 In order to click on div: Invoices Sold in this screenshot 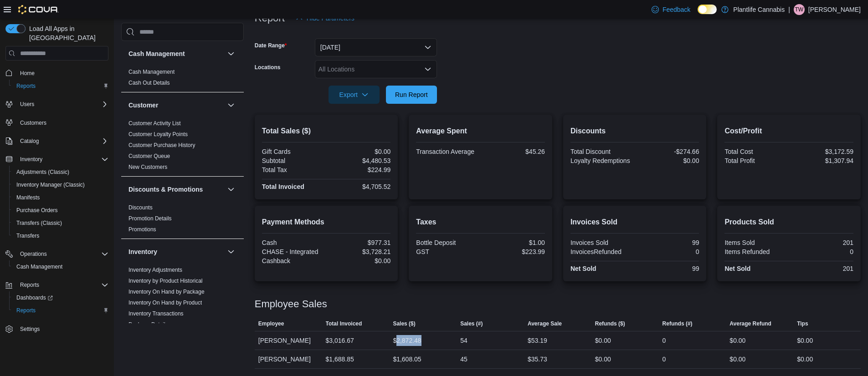, I will do `click(602, 243)`.